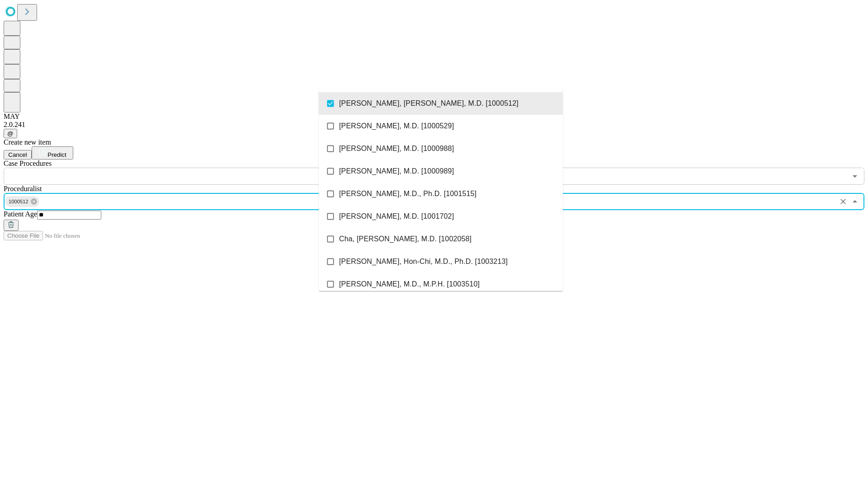  What do you see at coordinates (18, 154) in the screenshot?
I see `span: Cancel` at bounding box center [18, 154].